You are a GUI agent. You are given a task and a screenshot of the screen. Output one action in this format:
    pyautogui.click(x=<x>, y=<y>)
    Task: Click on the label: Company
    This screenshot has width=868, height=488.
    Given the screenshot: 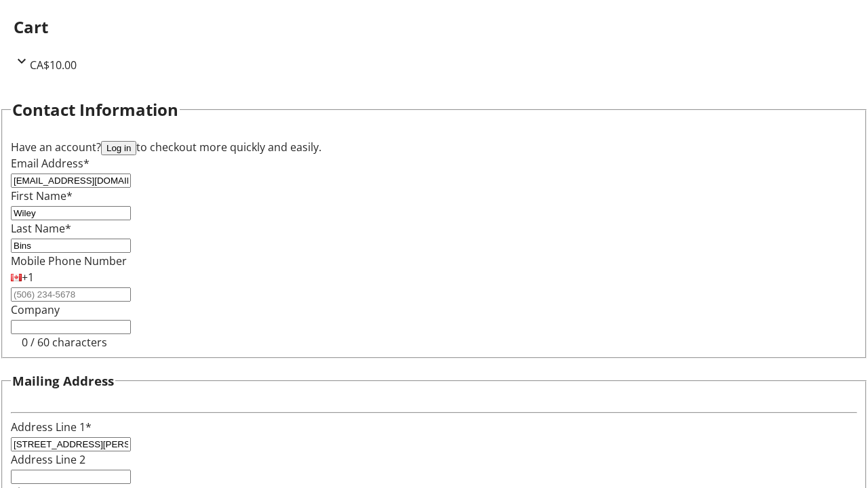 What is the action you would take?
    pyautogui.click(x=36, y=310)
    